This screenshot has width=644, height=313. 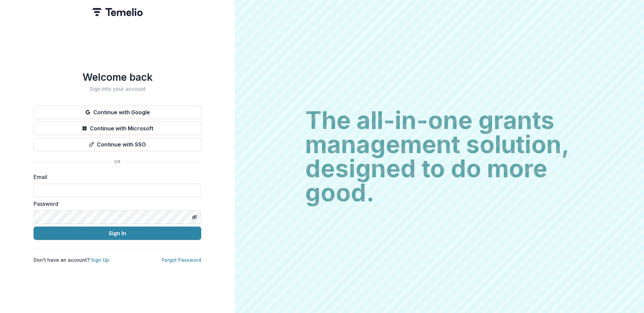 What do you see at coordinates (118, 12) in the screenshot?
I see `img: Temelio` at bounding box center [118, 12].